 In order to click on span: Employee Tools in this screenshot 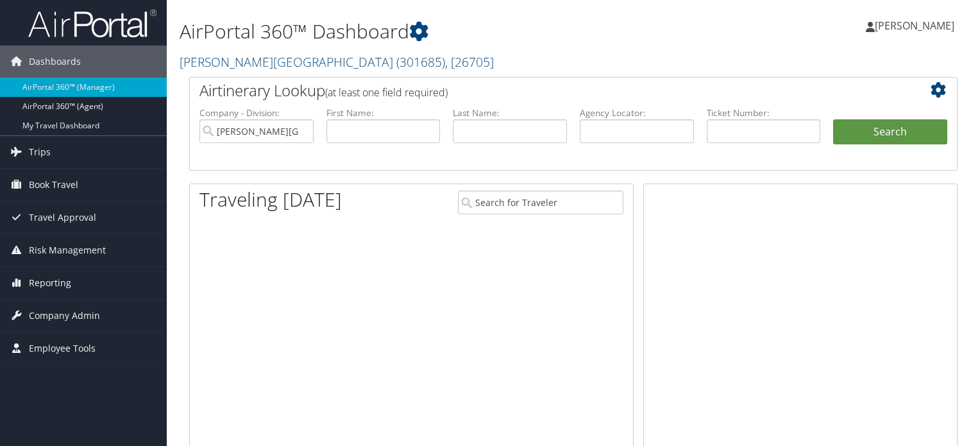, I will do `click(62, 349)`.